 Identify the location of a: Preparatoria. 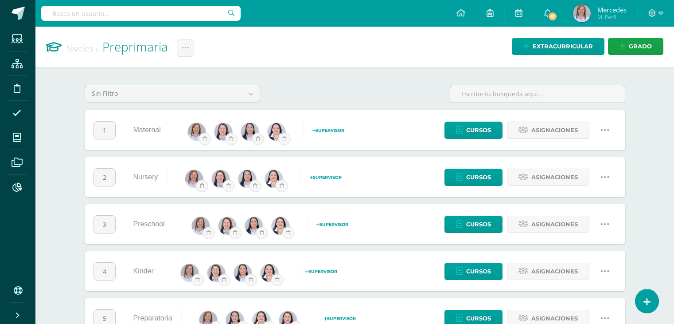
(153, 317).